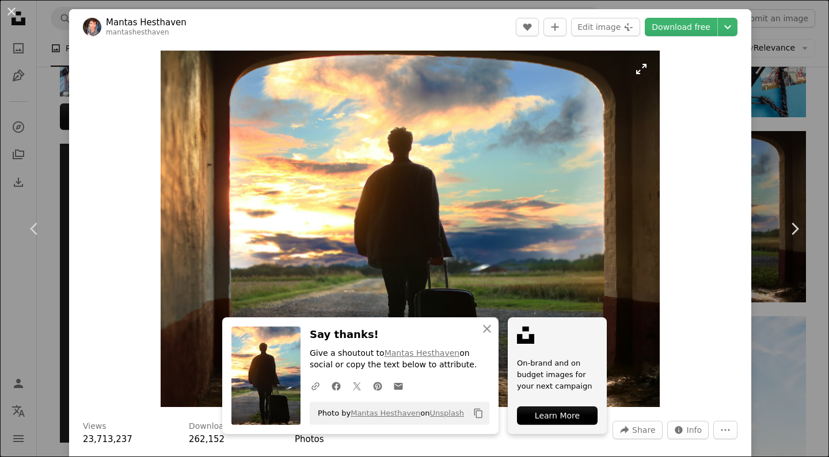 The height and width of the screenshot is (457, 829). What do you see at coordinates (643, 430) in the screenshot?
I see `span: Share` at bounding box center [643, 430].